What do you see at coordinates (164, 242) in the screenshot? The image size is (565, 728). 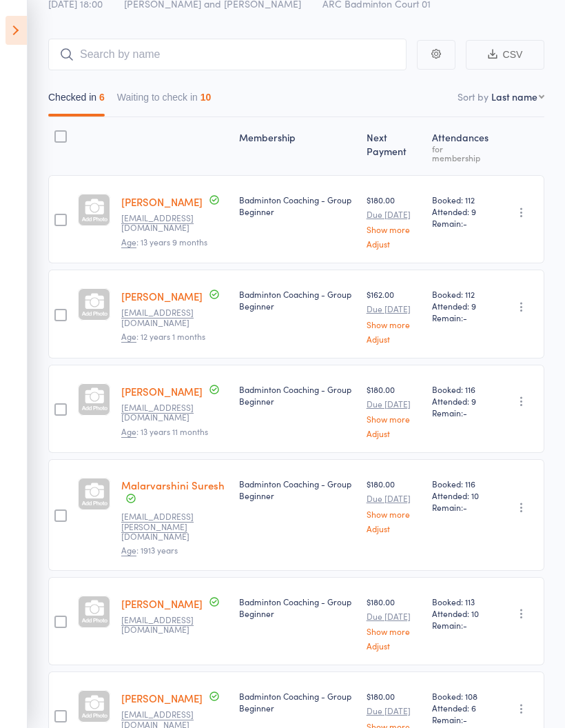 I see `span: : 13 years 9 months` at bounding box center [164, 242].